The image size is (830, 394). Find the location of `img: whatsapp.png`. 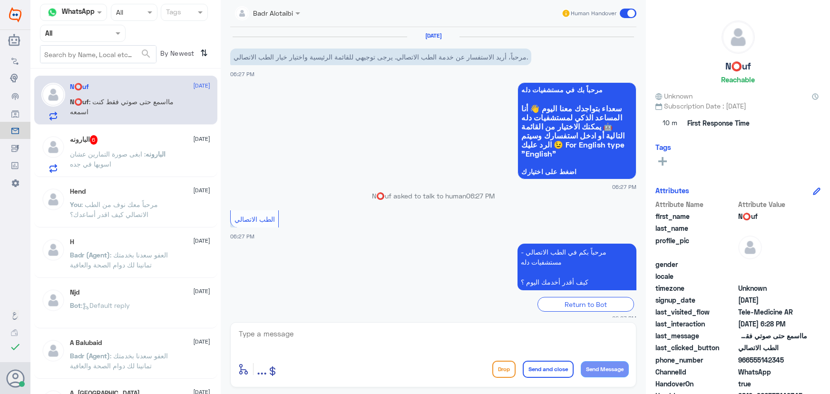

img: whatsapp.png is located at coordinates (52, 12).